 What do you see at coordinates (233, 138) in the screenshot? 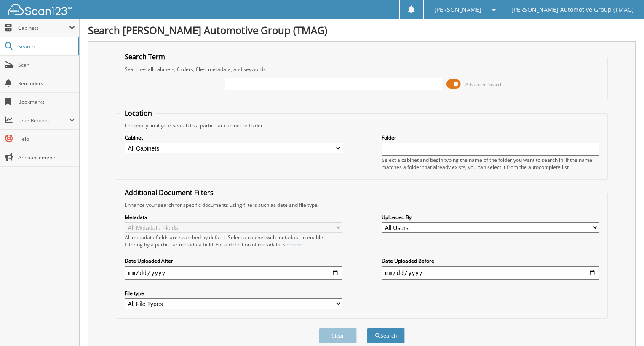
I see `label: Cabinet` at bounding box center [233, 138].